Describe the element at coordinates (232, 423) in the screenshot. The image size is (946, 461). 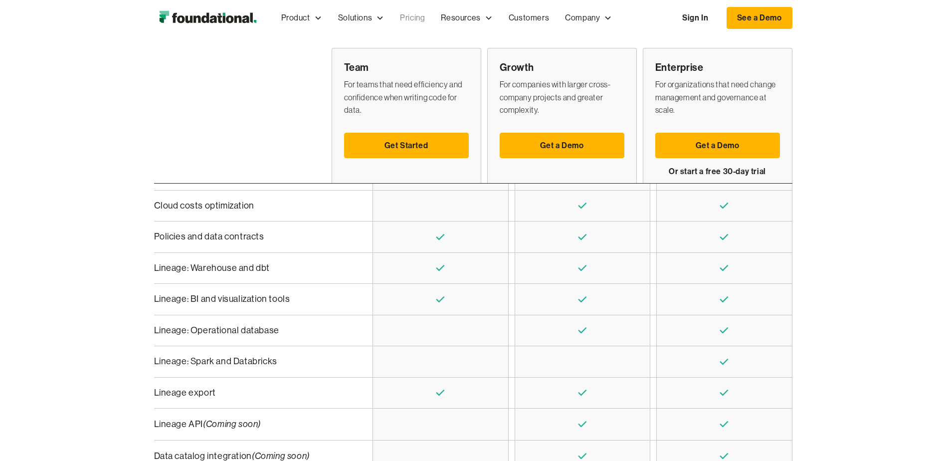
I see `em: (Coming soon)` at that location.